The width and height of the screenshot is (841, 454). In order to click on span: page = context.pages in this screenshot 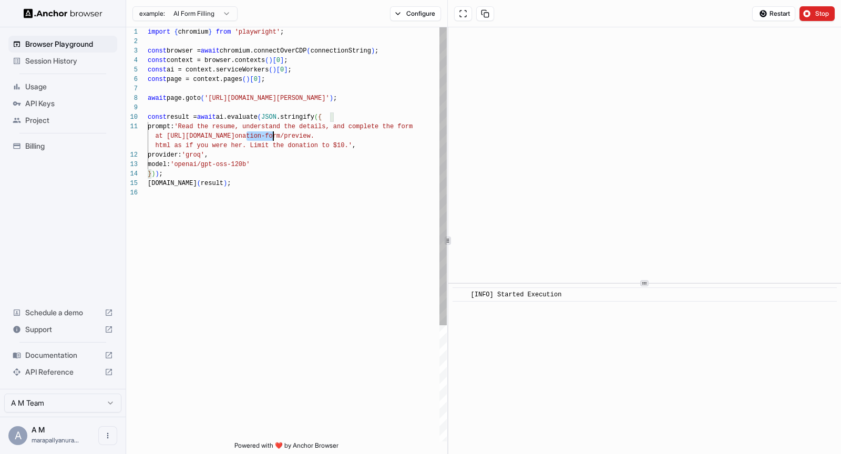, I will do `click(204, 79)`.